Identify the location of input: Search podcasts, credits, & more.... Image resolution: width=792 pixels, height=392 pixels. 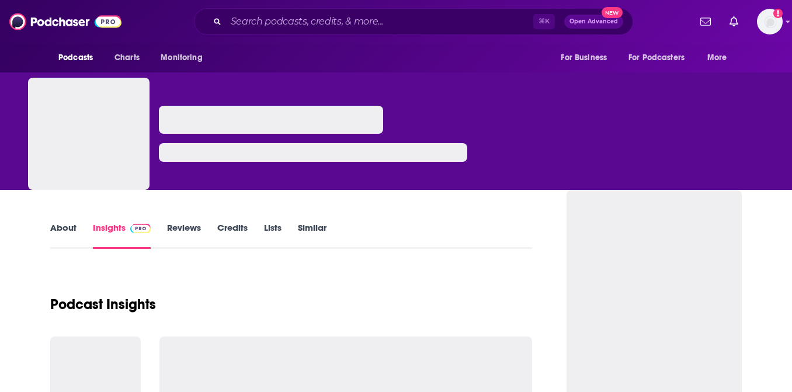
(379, 22).